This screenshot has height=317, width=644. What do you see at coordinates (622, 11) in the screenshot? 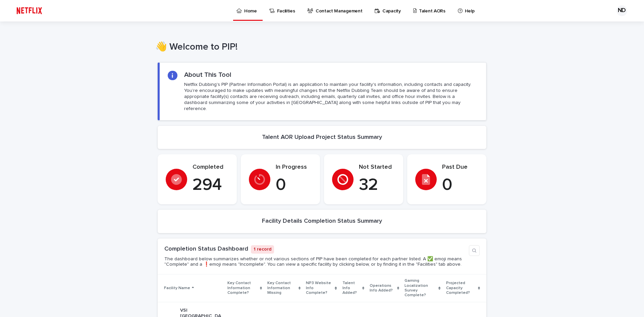
I see `div: ND` at bounding box center [622, 11].